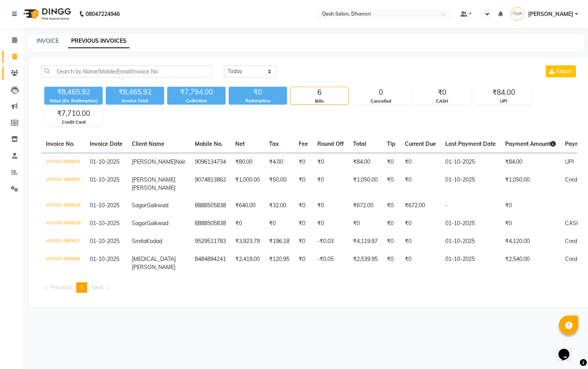  What do you see at coordinates (197, 100) in the screenshot?
I see `div: Collection` at bounding box center [197, 100].